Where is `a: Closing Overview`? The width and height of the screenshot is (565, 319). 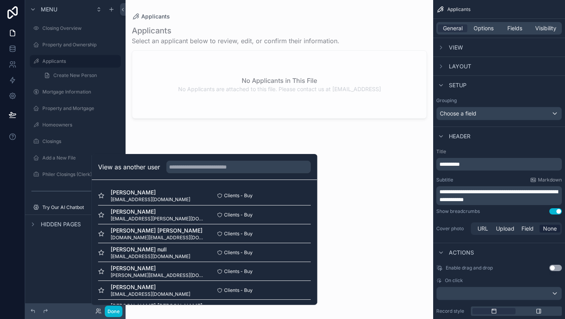
a: Closing Overview is located at coordinates (75, 28).